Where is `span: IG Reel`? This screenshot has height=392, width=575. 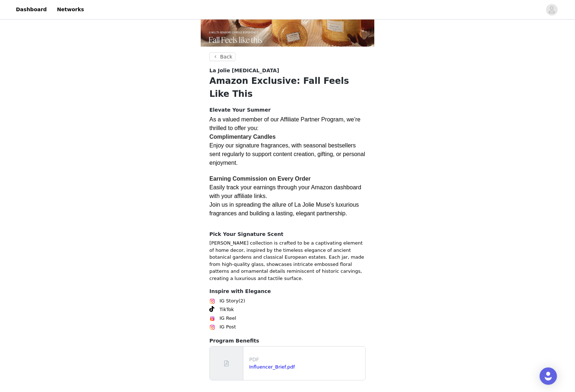
span: IG Reel is located at coordinates (228, 318).